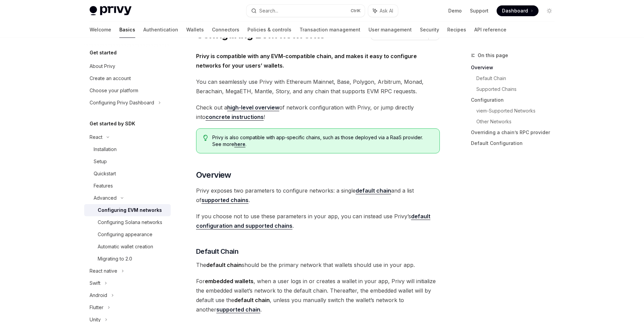 The height and width of the screenshot is (322, 644). What do you see at coordinates (96, 308) in the screenshot?
I see `div: Flutter` at bounding box center [96, 308].